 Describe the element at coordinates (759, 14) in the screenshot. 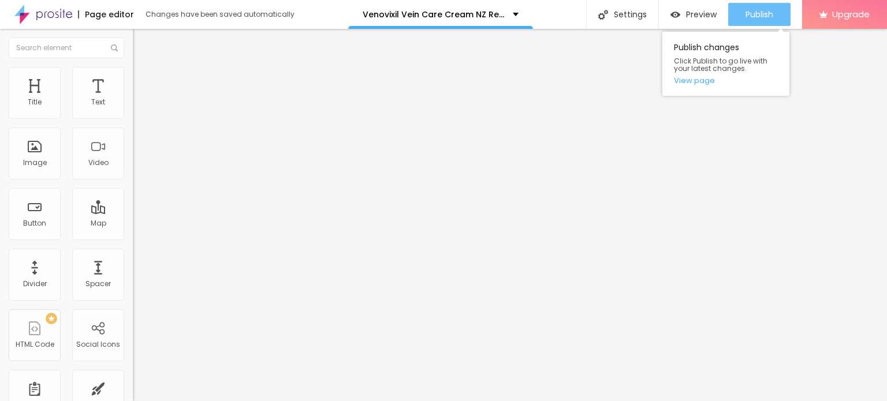

I see `button: Publish` at that location.